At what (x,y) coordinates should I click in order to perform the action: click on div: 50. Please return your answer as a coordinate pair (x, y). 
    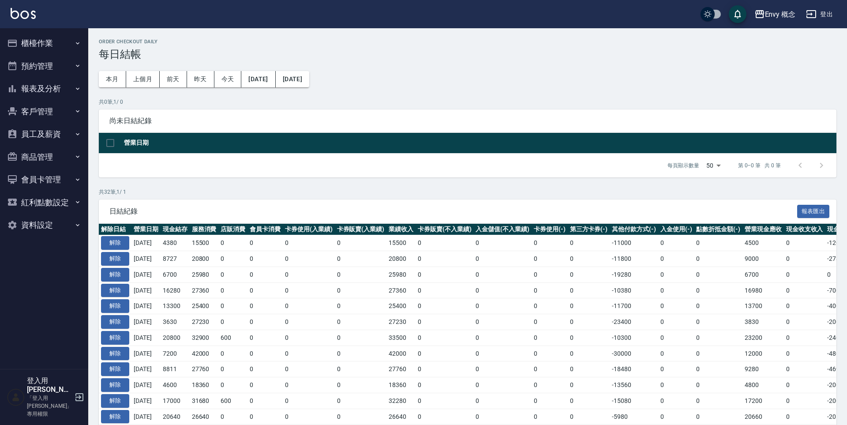
    Looking at the image, I should click on (713, 165).